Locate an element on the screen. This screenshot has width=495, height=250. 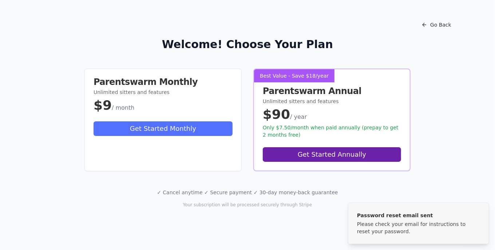
span: $9 is located at coordinates (103, 105).